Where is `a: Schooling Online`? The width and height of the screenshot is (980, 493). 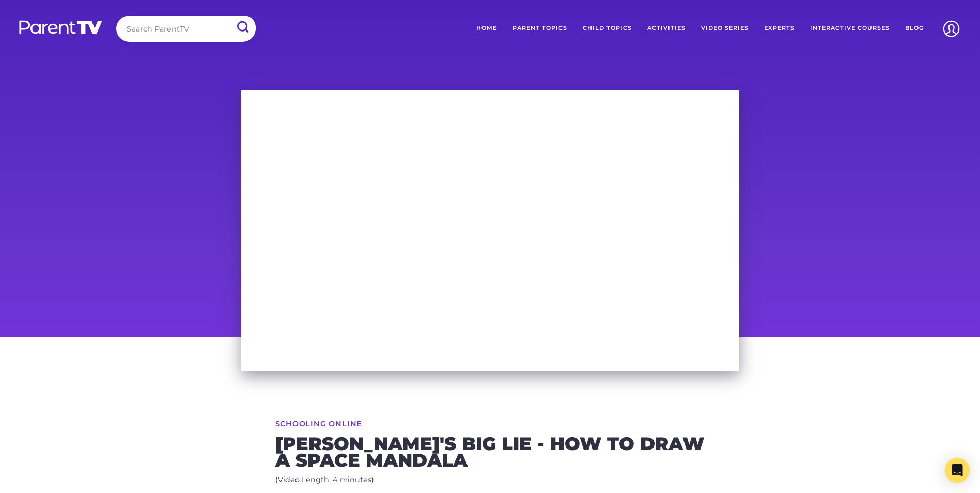
a: Schooling Online is located at coordinates (318, 424).